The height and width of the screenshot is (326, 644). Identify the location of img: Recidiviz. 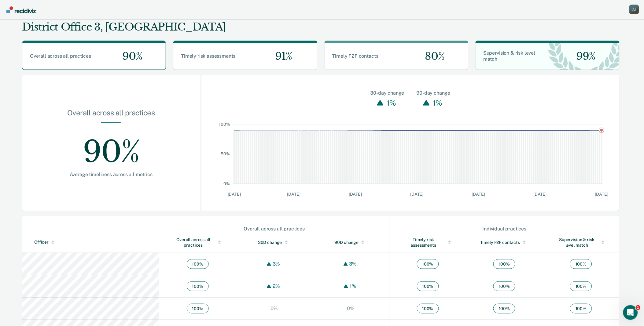
(21, 10).